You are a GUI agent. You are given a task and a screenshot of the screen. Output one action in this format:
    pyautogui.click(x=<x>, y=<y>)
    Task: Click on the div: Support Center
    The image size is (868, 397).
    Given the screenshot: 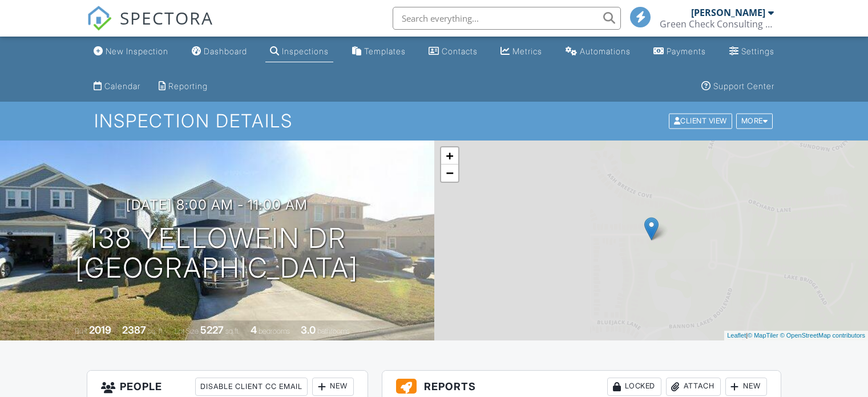 What is the action you would take?
    pyautogui.click(x=743, y=86)
    